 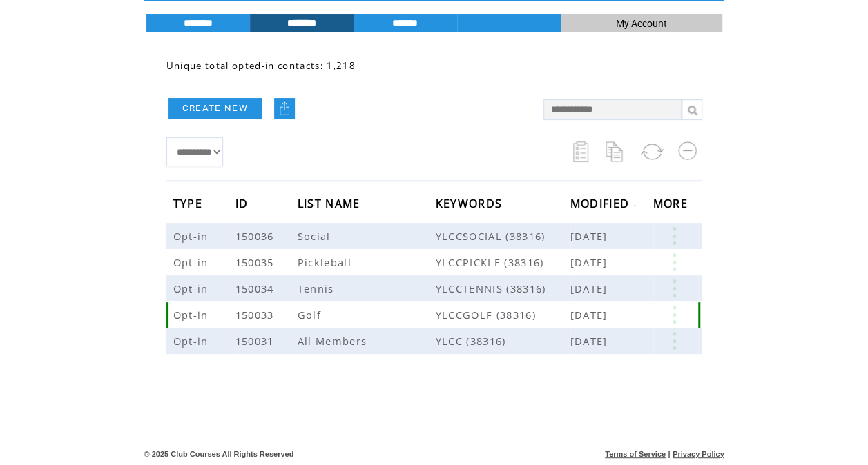 I want to click on span: Unique total opted-in contacts: 1,218, so click(x=261, y=65).